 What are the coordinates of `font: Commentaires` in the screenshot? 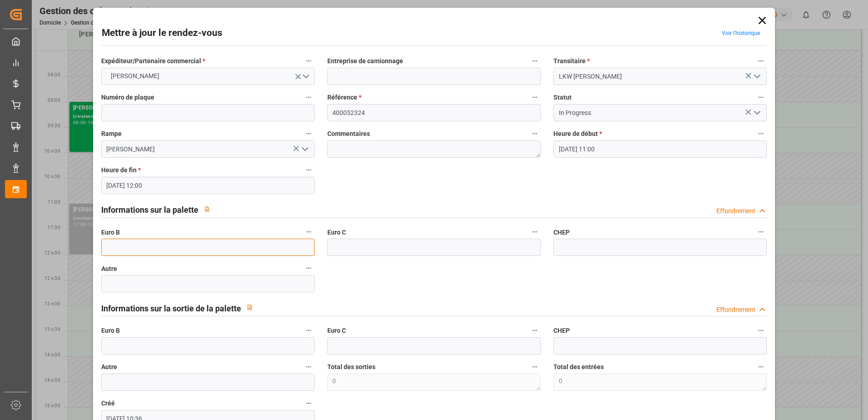 It's located at (349, 134).